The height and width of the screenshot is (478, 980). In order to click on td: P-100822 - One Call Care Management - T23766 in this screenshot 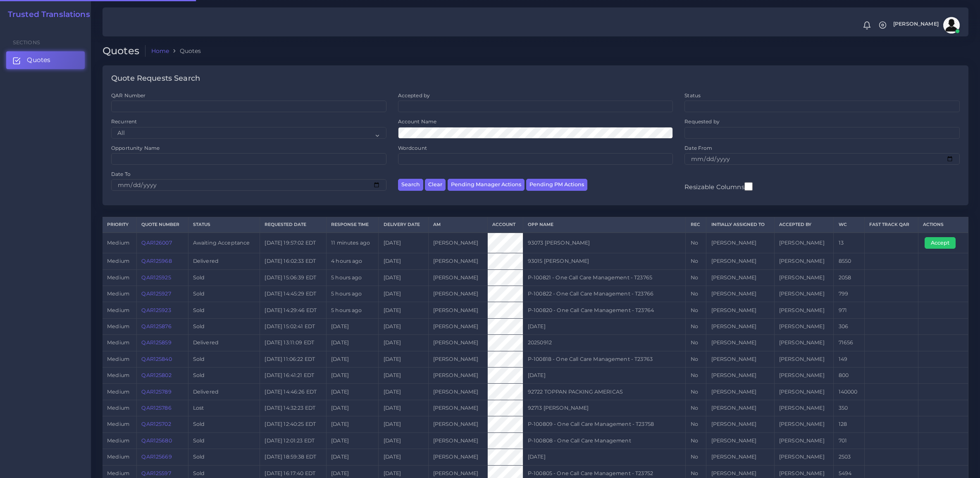, I will do `click(605, 294)`.